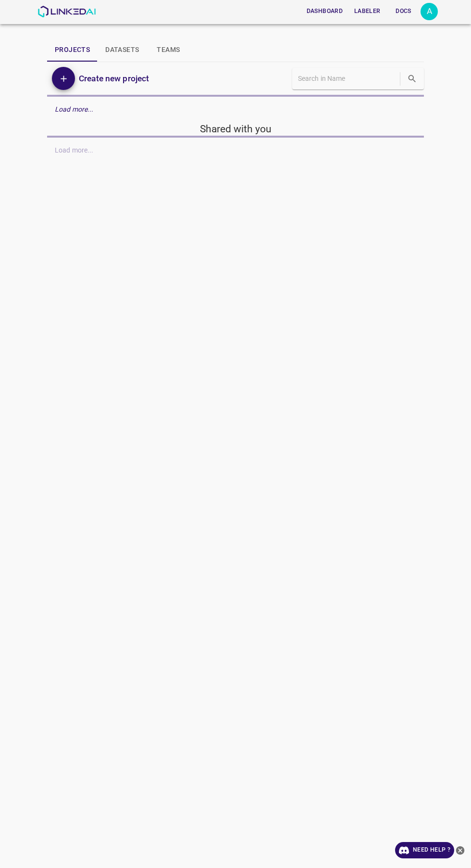  What do you see at coordinates (235, 109) in the screenshot?
I see `div: Load more...` at bounding box center [235, 109].